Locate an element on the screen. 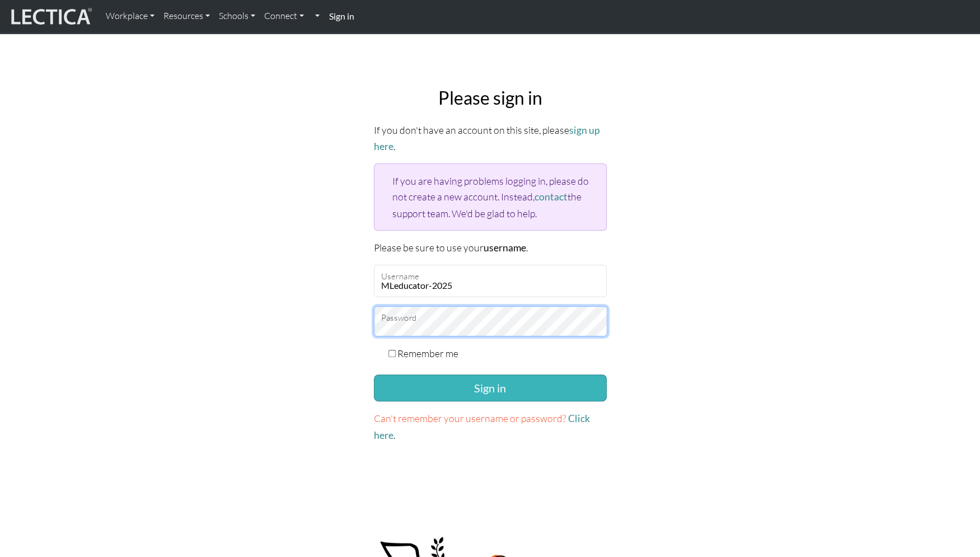  img: lecticalive is located at coordinates (51, 17).